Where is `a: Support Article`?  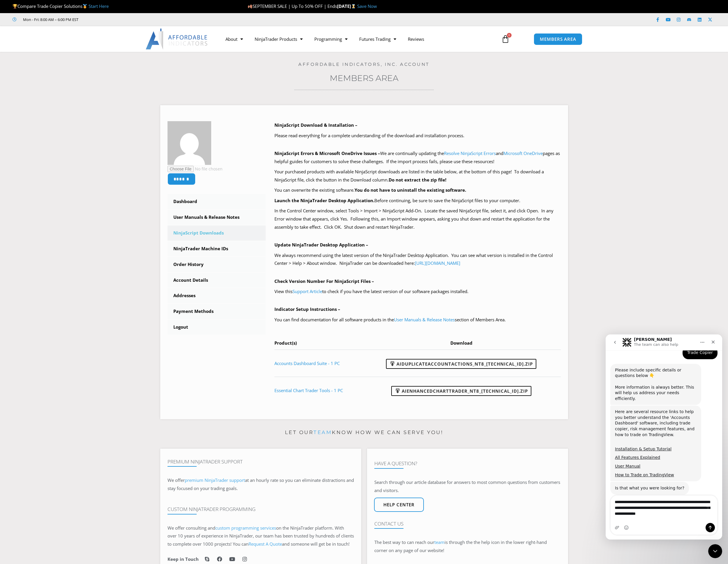 a: Support Article is located at coordinates (308, 291).